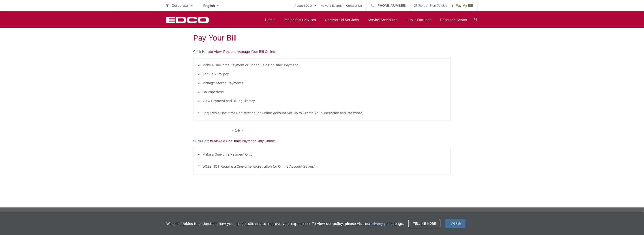 This screenshot has width=644, height=235. Describe the element at coordinates (382, 223) in the screenshot. I see `a: privacy policy` at that location.